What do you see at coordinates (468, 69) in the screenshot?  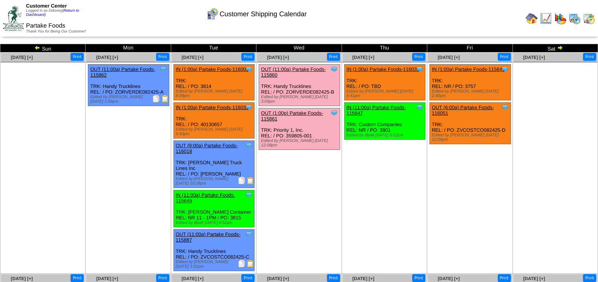 I see `a: IN (1:00a) Partake Foods-115646` at bounding box center [468, 69].